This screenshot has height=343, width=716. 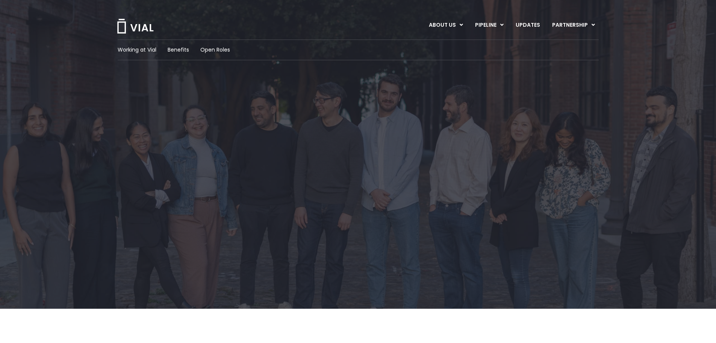 I want to click on span: Working at Vial, so click(x=137, y=50).